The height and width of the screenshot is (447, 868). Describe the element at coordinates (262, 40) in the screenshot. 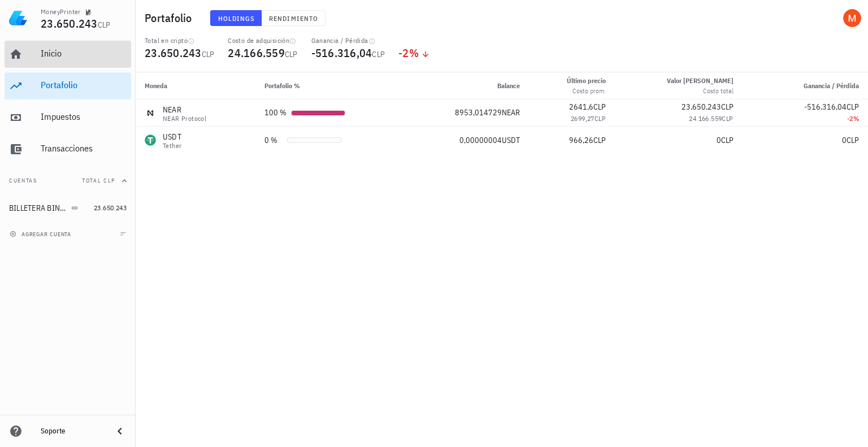

I see `div: Costo de adquisición` at that location.